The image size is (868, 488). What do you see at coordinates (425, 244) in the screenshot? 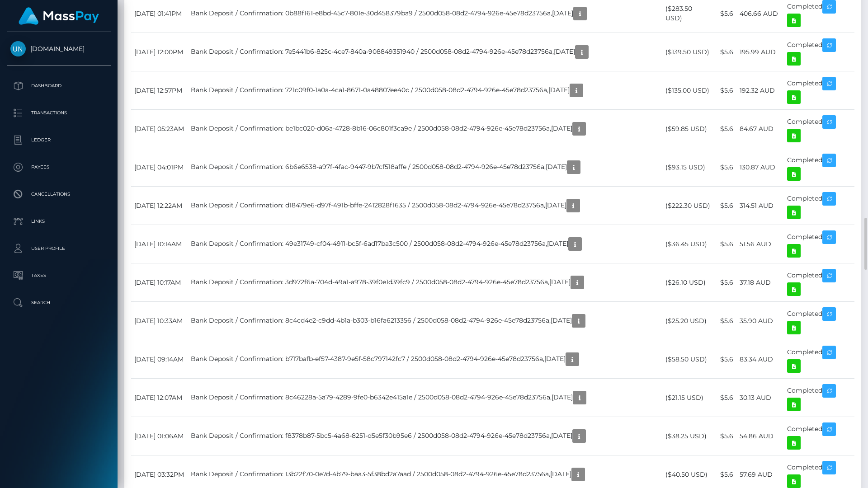
I see `td: Bank Deposit / Confirmation: 49e31749-cf04-4911-bc5f-6ad17ba3c500 / 2500d058-08d2-4794-926e-45e78...` at bounding box center [425, 244].